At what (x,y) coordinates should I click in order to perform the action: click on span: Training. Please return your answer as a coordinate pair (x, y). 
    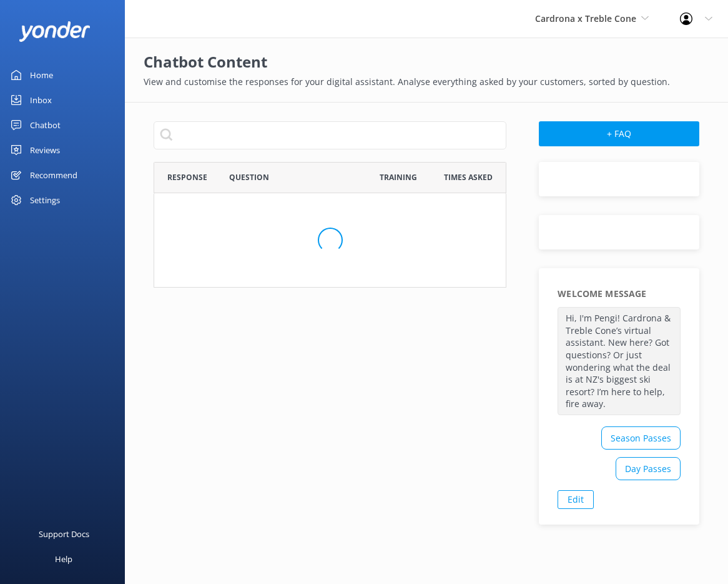
    Looking at the image, I should click on (398, 177).